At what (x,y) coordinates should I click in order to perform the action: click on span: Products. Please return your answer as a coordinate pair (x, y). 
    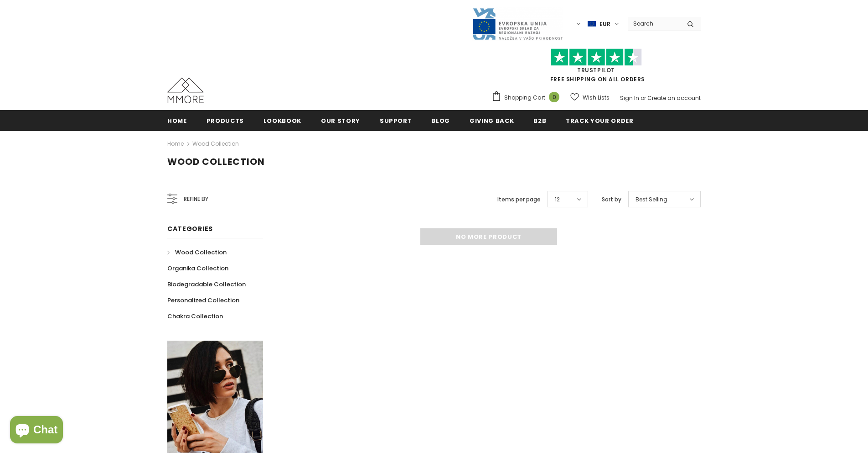
    Looking at the image, I should click on (225, 120).